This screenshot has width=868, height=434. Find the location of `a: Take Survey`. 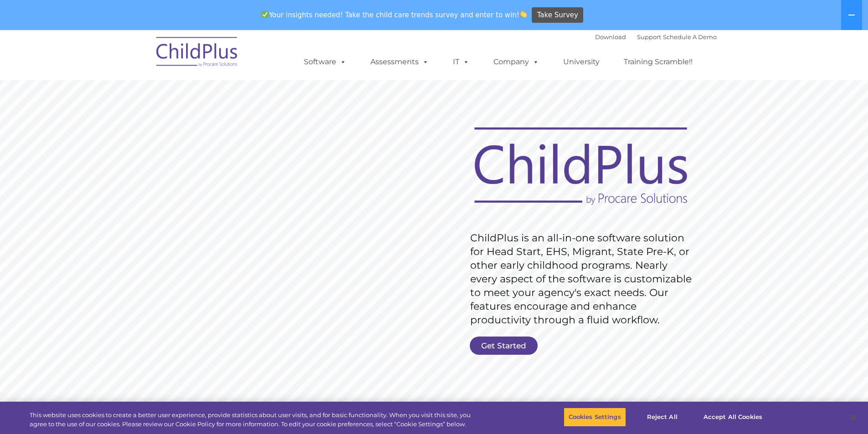

a: Take Survey is located at coordinates (557, 15).